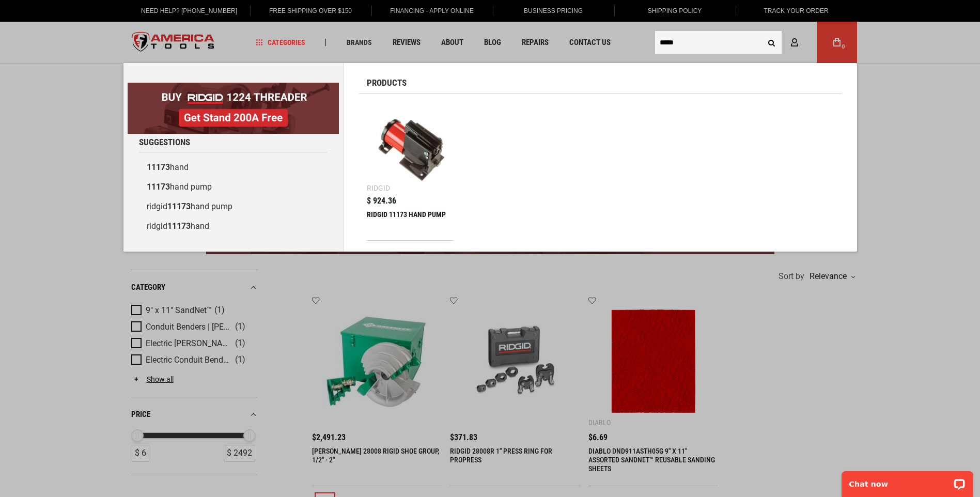  I want to click on div: RIDGID 11173 HAND PUMP, so click(410, 223).